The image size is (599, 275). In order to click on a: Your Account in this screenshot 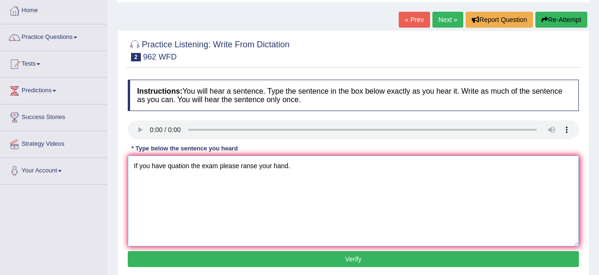, I will do `click(54, 169)`.